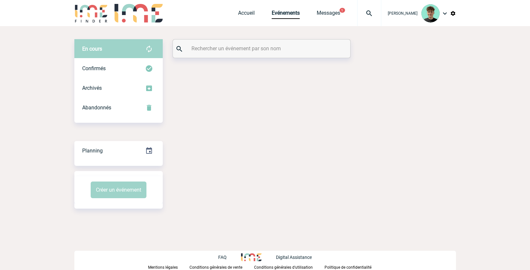  What do you see at coordinates (92, 150) in the screenshot?
I see `span: Planning` at bounding box center [92, 150].